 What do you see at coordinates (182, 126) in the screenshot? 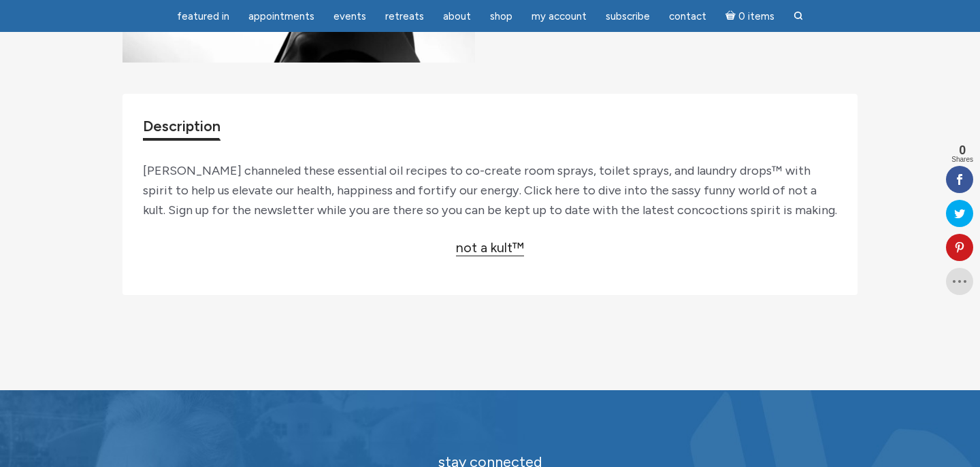
I see `a: Description` at bounding box center [182, 126].